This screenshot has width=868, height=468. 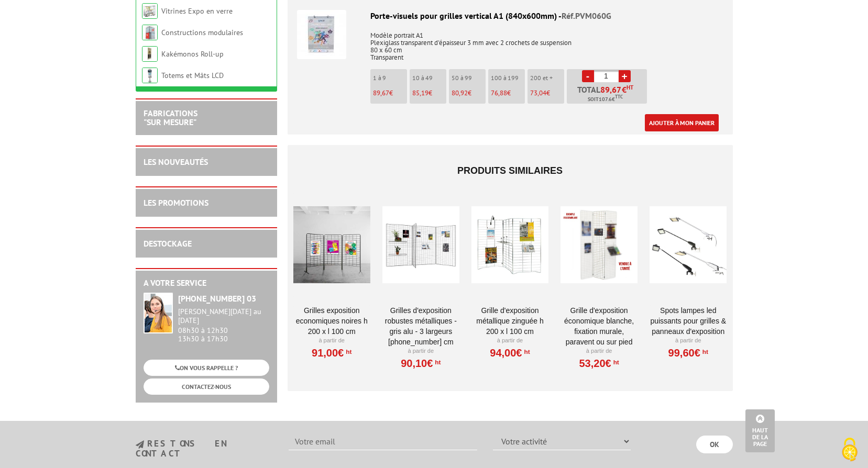 I want to click on a: Constructions modulaires, so click(x=202, y=32).